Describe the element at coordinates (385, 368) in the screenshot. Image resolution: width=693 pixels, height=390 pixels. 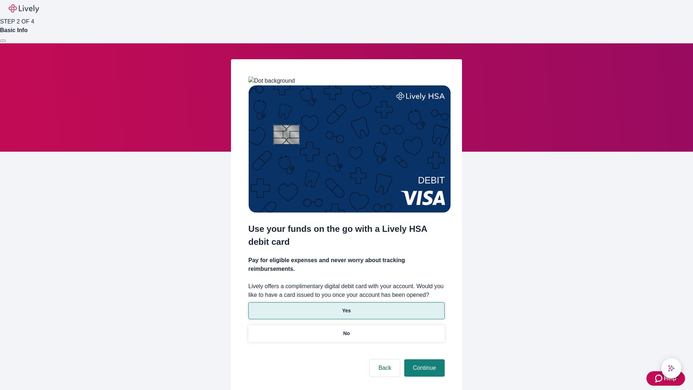
I see `button: Back` at that location.